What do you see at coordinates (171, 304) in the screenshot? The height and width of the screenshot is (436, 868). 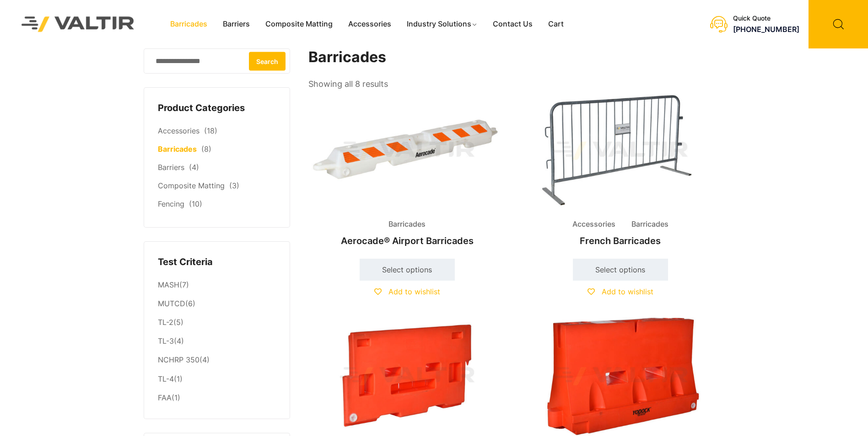 I see `a: MUTCD` at bounding box center [171, 304].